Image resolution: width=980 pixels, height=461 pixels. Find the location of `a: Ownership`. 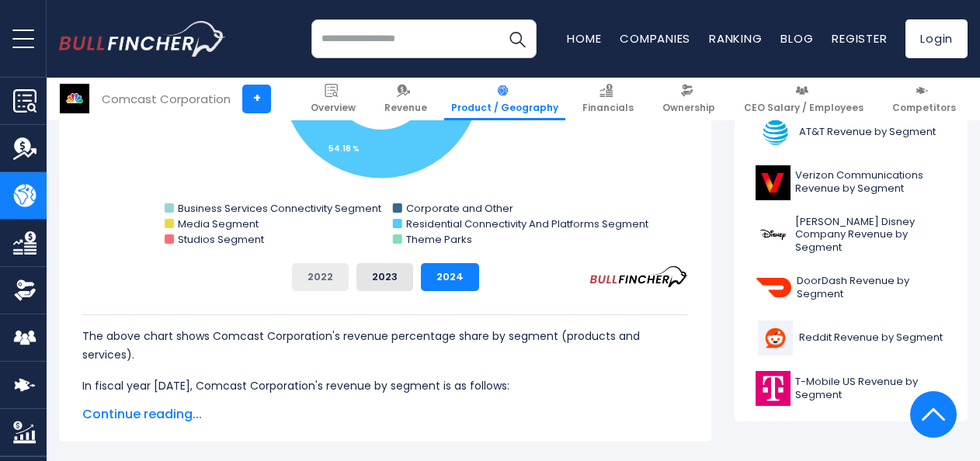

a: Ownership is located at coordinates (689, 98).